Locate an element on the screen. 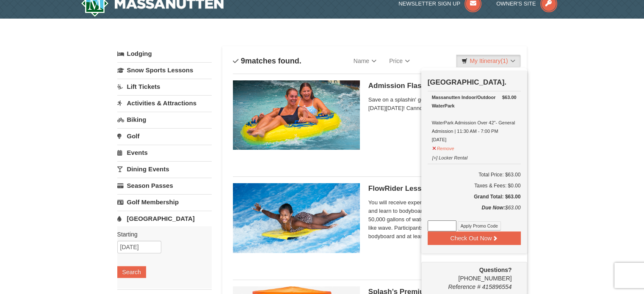 This screenshot has height=294, width=644. h5: Grand Total: $63.00 is located at coordinates (474, 197).